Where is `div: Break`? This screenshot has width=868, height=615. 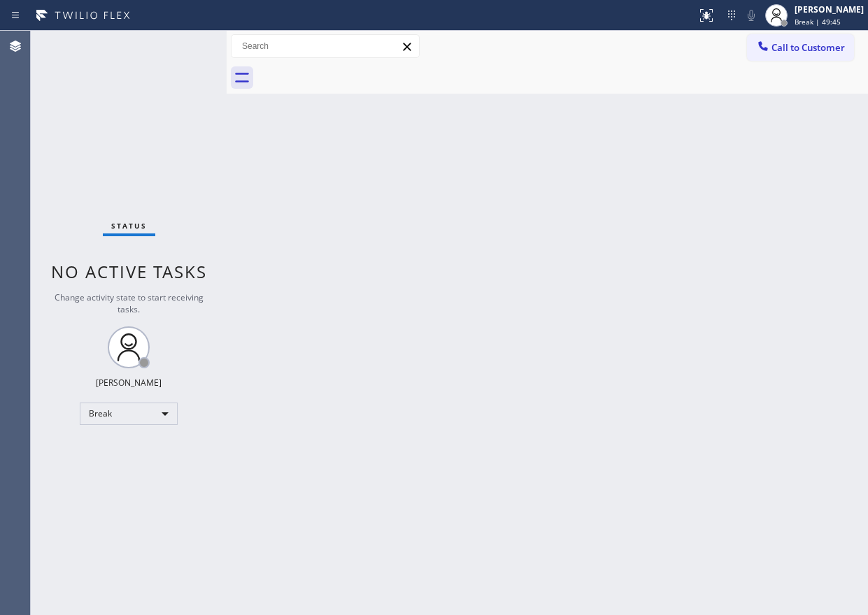 div: Break is located at coordinates (129, 414).